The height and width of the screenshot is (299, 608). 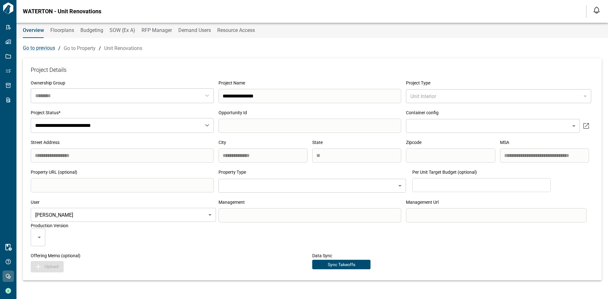 What do you see at coordinates (48, 70) in the screenshot?
I see `span: Project Details` at bounding box center [48, 70].